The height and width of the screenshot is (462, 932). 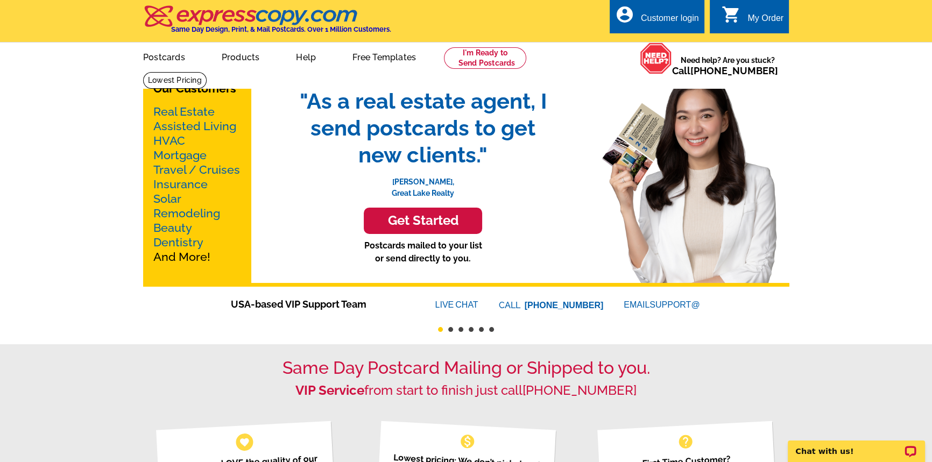 I want to click on p: And More!, so click(x=197, y=184).